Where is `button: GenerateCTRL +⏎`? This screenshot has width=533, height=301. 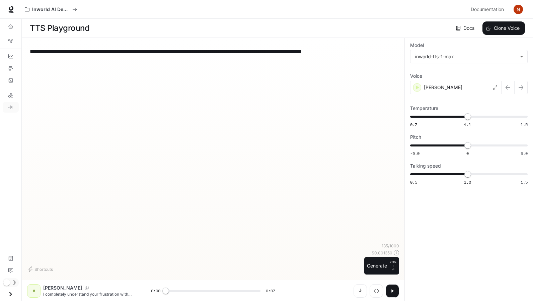
button: GenerateCTRL +⏎ is located at coordinates (382, 265).